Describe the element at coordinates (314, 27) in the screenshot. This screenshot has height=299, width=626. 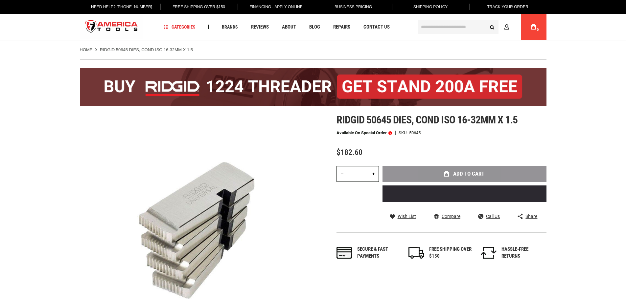
I see `span: Blog` at that location.